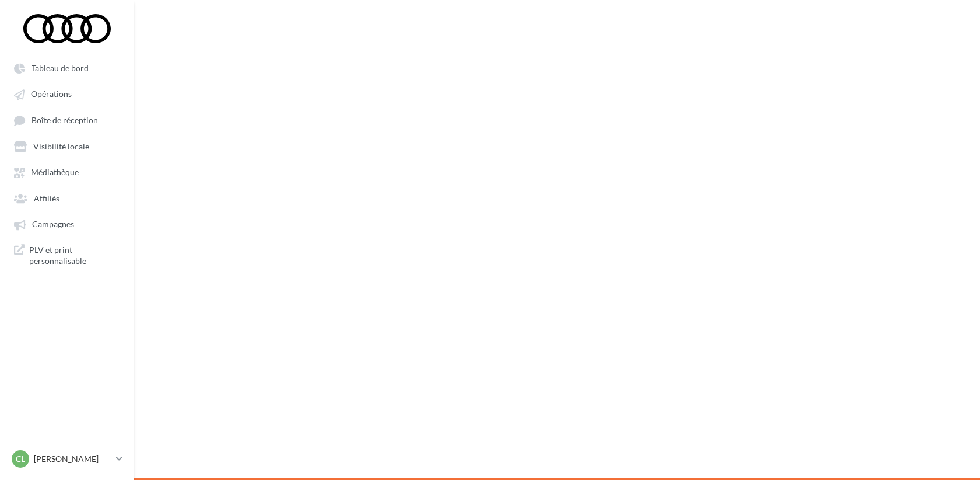  What do you see at coordinates (53, 224) in the screenshot?
I see `span: Campagnes` at bounding box center [53, 224].